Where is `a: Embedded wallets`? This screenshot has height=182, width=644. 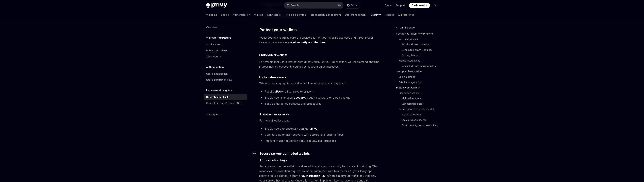 a: Embedded wallets is located at coordinates (420, 93).